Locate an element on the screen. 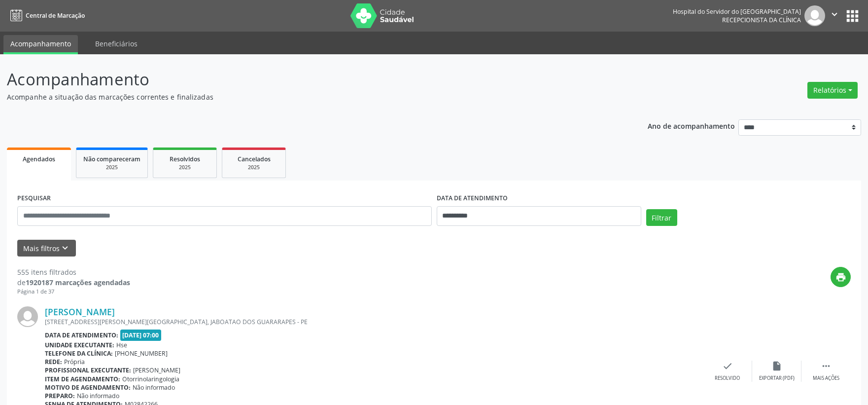 The width and height of the screenshot is (868, 405). label: DATA DE ATENDIMENTO is located at coordinates (472, 198).